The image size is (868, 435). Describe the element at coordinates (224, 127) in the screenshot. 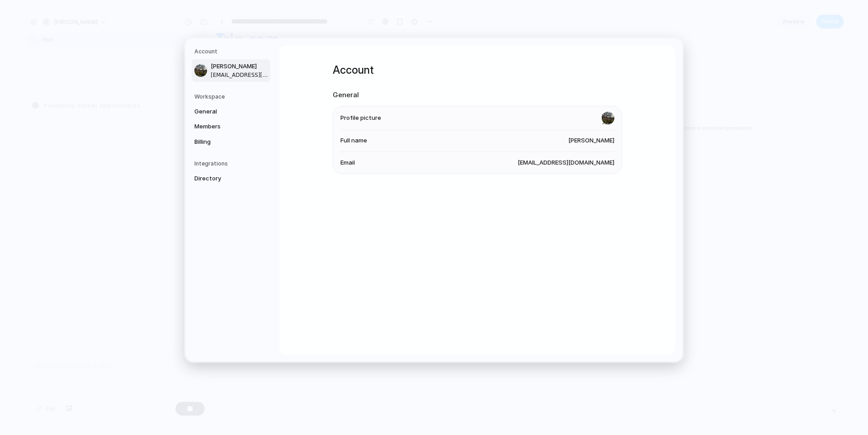

I see `span: Members` at that location.